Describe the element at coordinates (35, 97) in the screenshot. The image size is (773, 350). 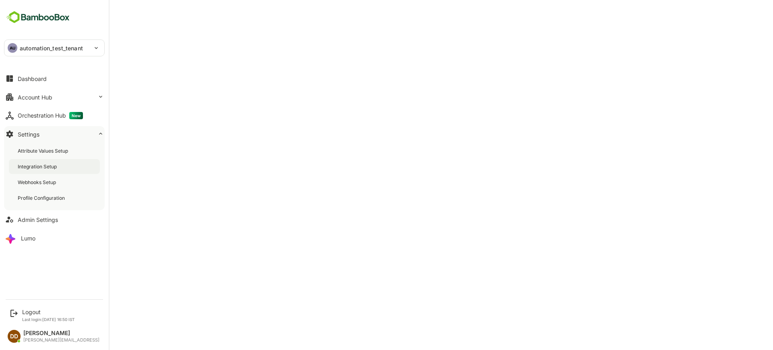
I see `div: Account Hub` at that location.